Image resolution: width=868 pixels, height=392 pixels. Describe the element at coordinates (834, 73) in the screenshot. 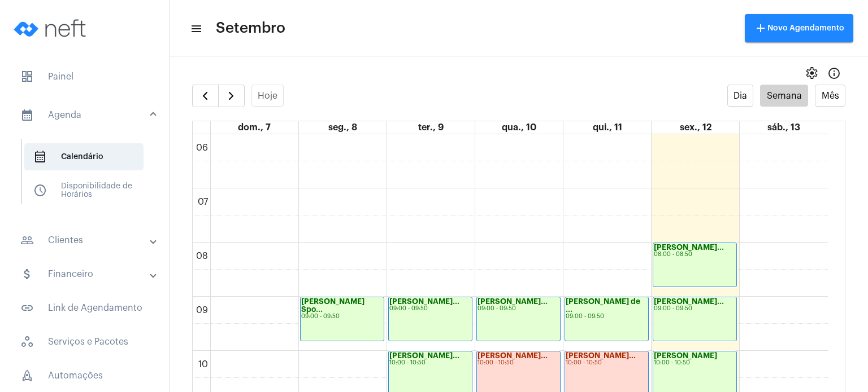

I see `button: Info` at that location.